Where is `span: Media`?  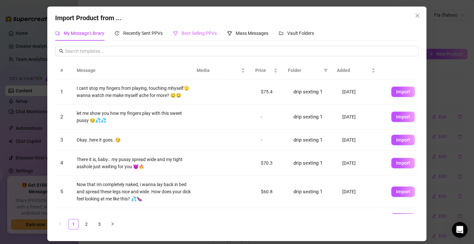
span: Media is located at coordinates (218, 70).